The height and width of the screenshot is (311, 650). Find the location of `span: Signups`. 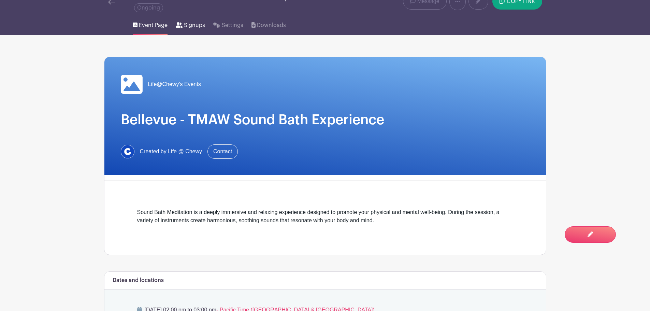

span: Signups is located at coordinates (195, 25).